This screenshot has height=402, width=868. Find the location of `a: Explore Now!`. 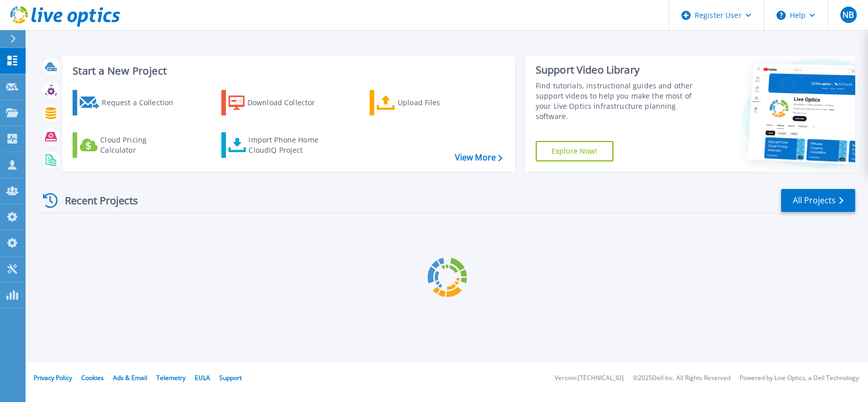

a: Explore Now! is located at coordinates (575, 152).